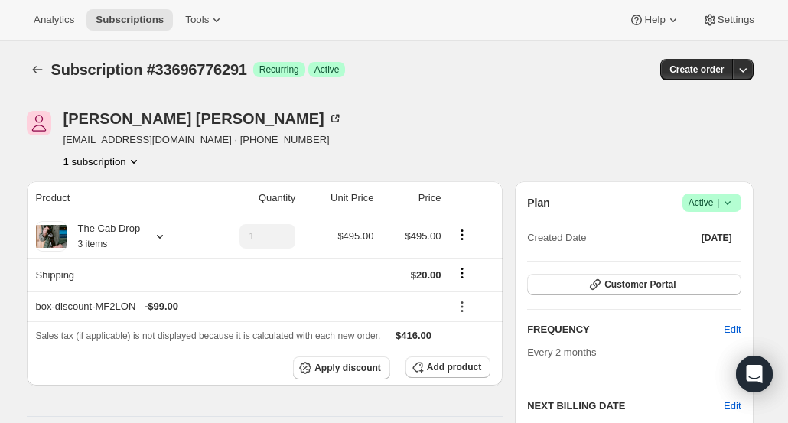 The height and width of the screenshot is (423, 788). What do you see at coordinates (556, 238) in the screenshot?
I see `span: Created Date` at bounding box center [556, 238].